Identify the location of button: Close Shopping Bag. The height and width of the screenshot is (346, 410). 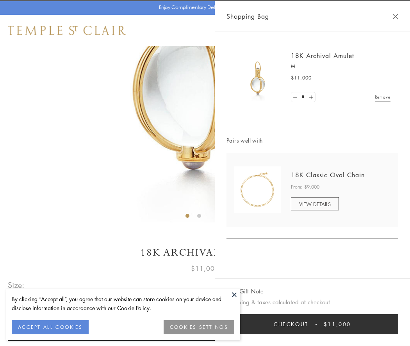
(395, 16).